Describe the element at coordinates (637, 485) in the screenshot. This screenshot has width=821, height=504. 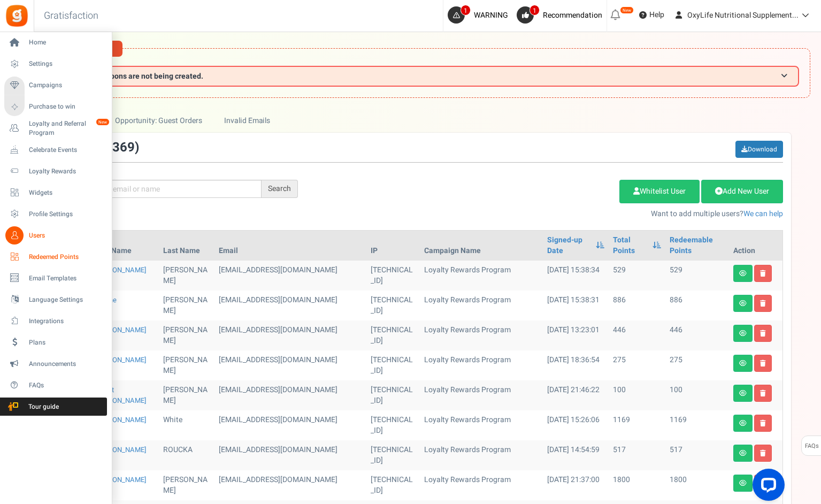
I see `td: 1800` at that location.